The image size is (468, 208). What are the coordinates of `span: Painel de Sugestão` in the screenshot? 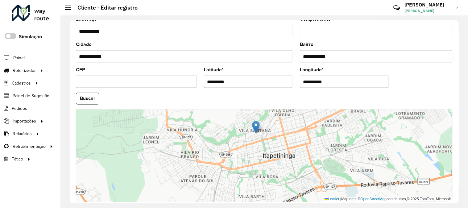 It's located at (31, 96).